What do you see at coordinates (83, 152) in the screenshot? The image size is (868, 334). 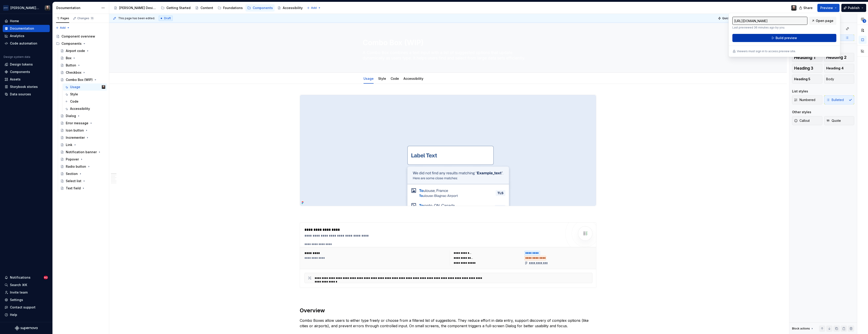 I see `a: Notification banner` at bounding box center [83, 152].